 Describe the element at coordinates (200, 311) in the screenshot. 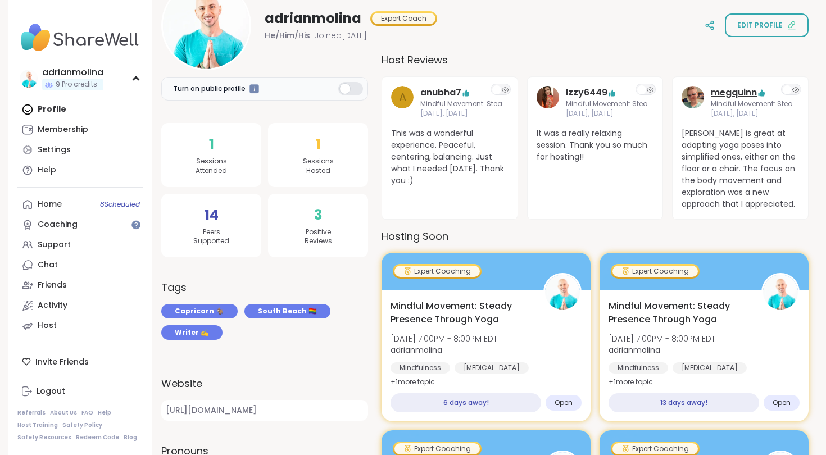

I see `span: Capricorn 🐐` at that location.